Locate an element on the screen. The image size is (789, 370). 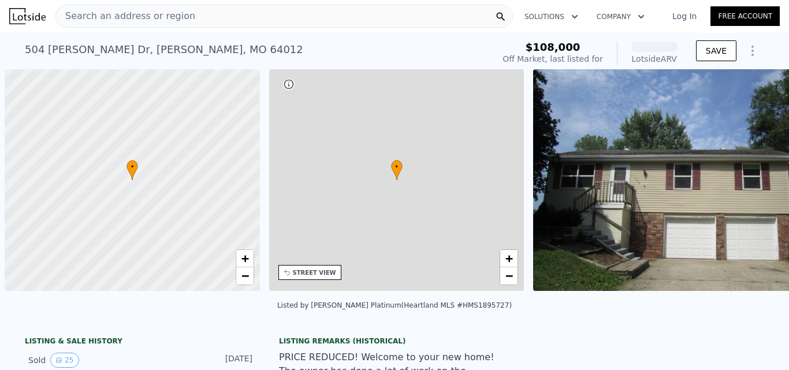
div: LISTING & SALE HISTORY is located at coordinates (140, 342).